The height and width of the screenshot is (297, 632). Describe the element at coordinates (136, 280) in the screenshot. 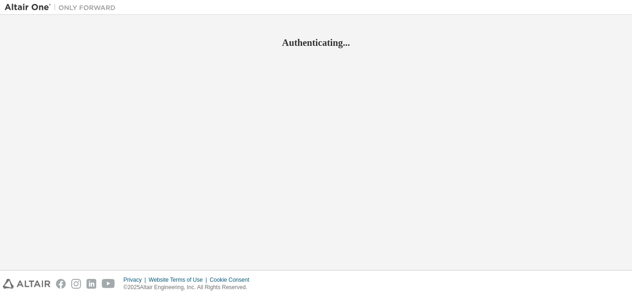

I see `div: Privacy` at that location.